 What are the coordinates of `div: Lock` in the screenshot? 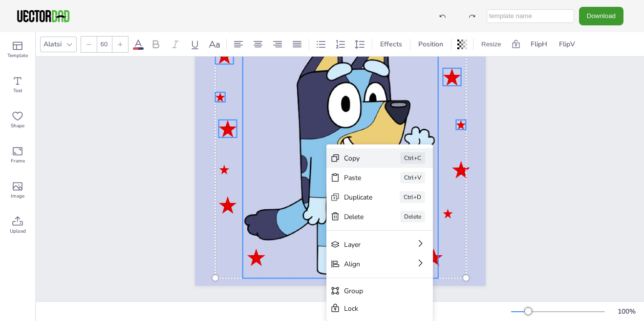 It's located at (373, 308).